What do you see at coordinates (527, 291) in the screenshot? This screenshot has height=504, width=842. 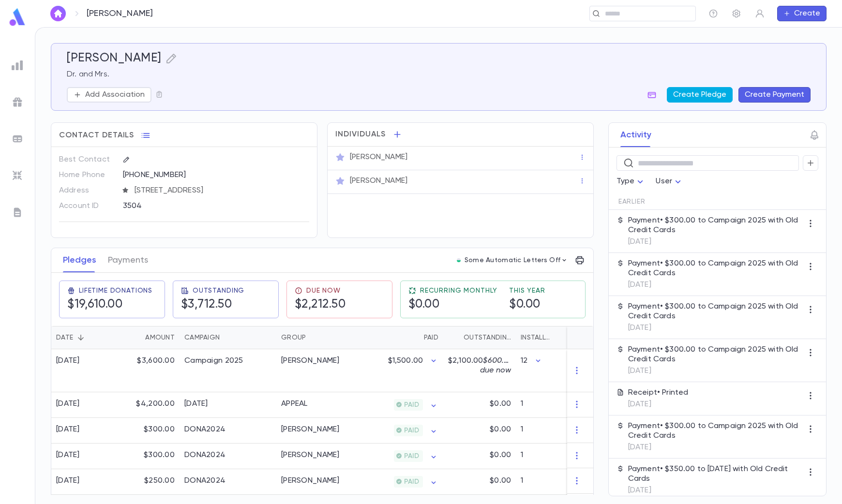 I see `span: This Year` at bounding box center [527, 291].